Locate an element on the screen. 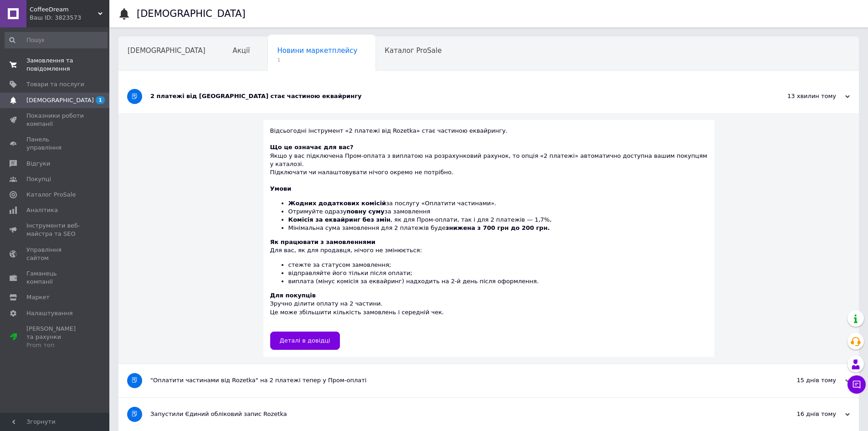 The image size is (868, 431). span: CoffeeDream is located at coordinates (64, 10).